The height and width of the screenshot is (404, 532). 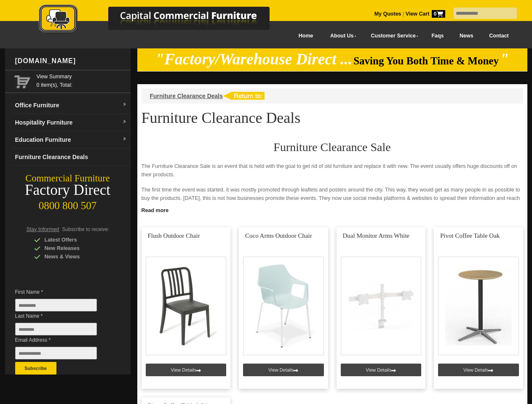 What do you see at coordinates (56, 353) in the screenshot?
I see `input: Email Address *` at bounding box center [56, 353].